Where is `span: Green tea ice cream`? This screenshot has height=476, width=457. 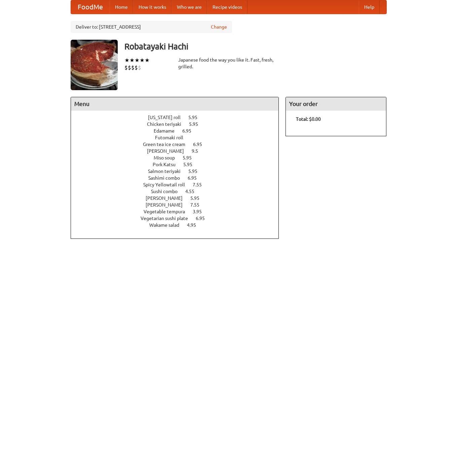 span: Green tea ice cream is located at coordinates (168, 144).